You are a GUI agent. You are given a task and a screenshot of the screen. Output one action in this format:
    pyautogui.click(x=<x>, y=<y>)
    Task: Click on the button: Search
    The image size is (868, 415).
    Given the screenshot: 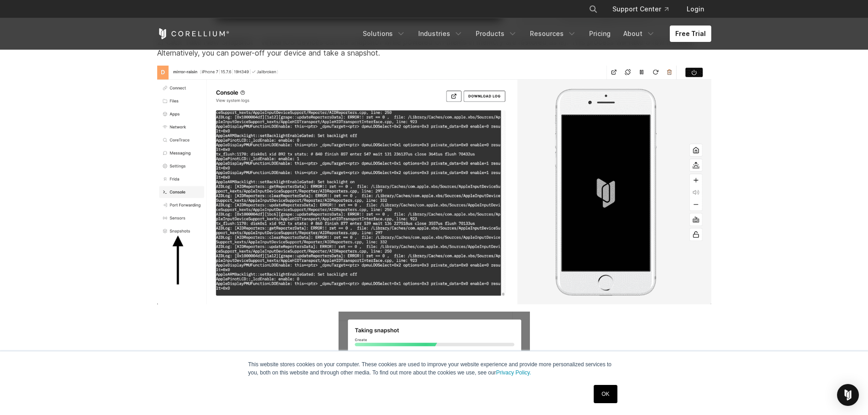 What is the action you would take?
    pyautogui.click(x=593, y=9)
    